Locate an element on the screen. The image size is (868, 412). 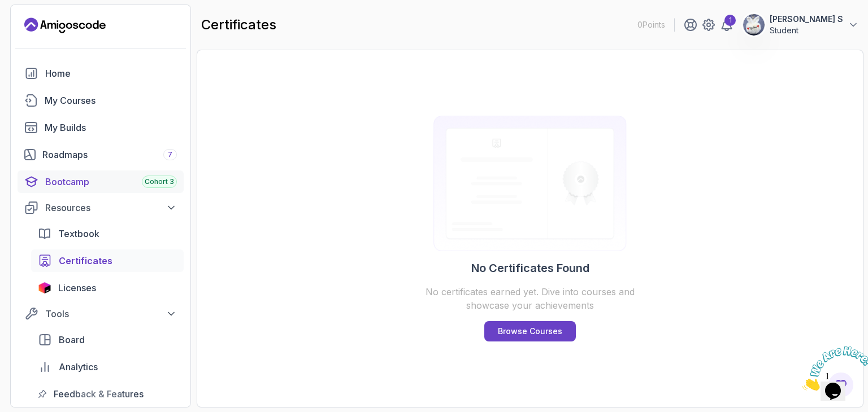
img: jetbrains icon is located at coordinates (45, 288).